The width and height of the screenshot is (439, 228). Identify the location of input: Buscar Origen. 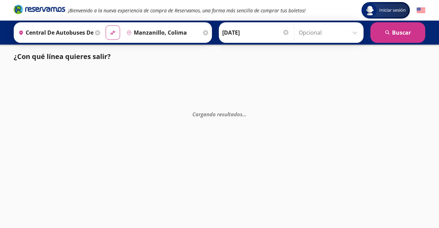
(55, 33).